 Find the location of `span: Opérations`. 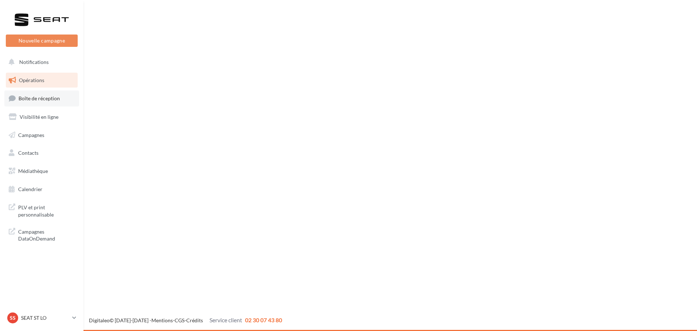

span: Opérations is located at coordinates (32, 80).